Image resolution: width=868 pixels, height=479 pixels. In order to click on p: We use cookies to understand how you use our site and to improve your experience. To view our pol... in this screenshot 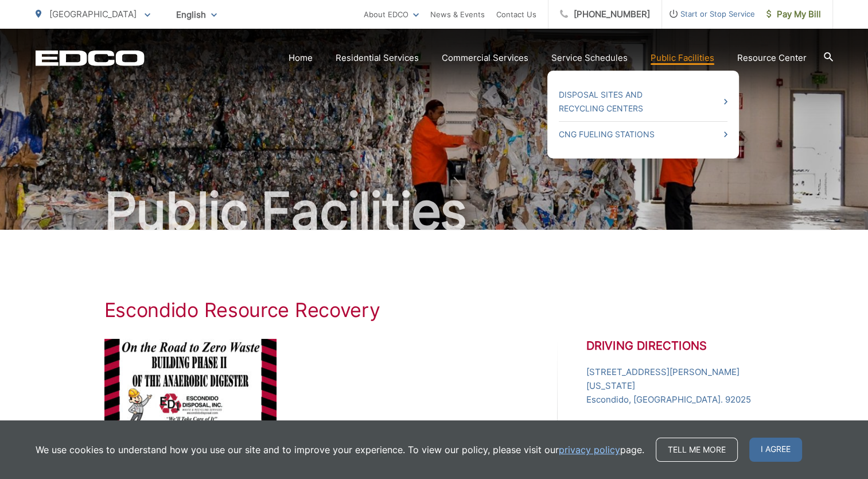, I will do `click(340, 449)`.